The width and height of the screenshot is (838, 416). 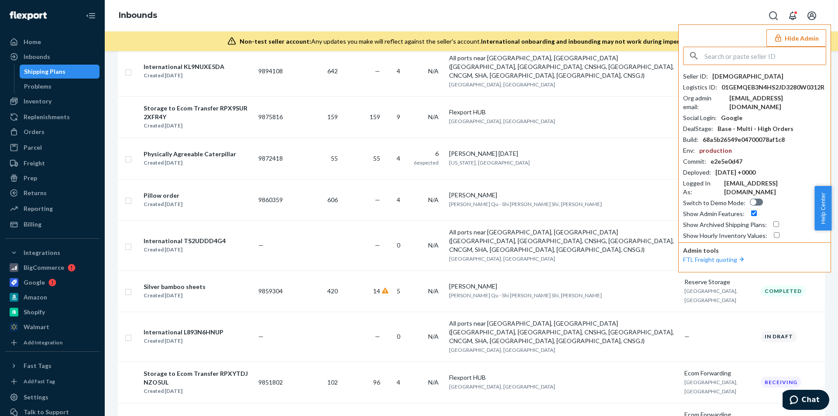 I want to click on span: 102, so click(x=333, y=382).